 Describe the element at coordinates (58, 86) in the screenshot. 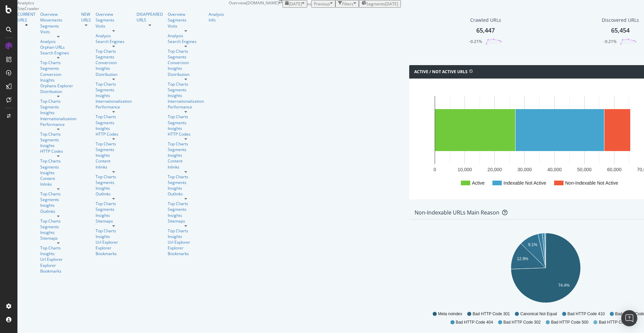

I see `a: Orphans Explorer` at that location.